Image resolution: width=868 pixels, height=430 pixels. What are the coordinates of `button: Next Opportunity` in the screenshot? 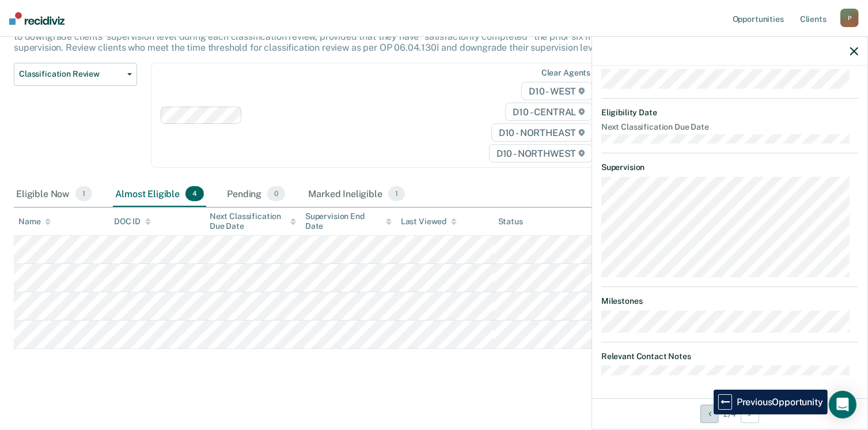 It's located at (750, 414).